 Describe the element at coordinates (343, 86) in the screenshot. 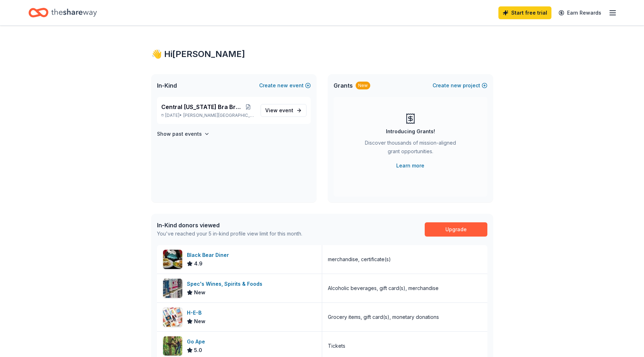

I see `span: Grants` at that location.